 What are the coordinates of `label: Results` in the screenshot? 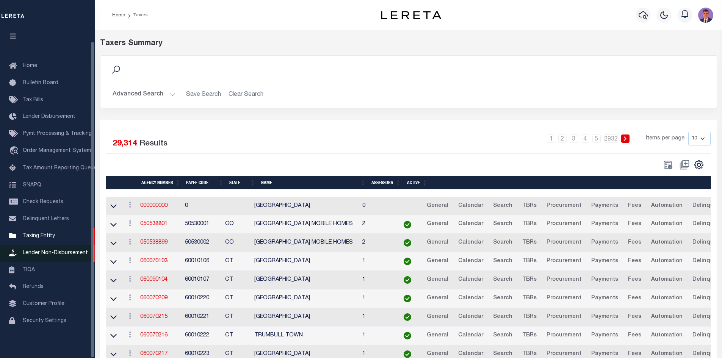 It's located at (154, 144).